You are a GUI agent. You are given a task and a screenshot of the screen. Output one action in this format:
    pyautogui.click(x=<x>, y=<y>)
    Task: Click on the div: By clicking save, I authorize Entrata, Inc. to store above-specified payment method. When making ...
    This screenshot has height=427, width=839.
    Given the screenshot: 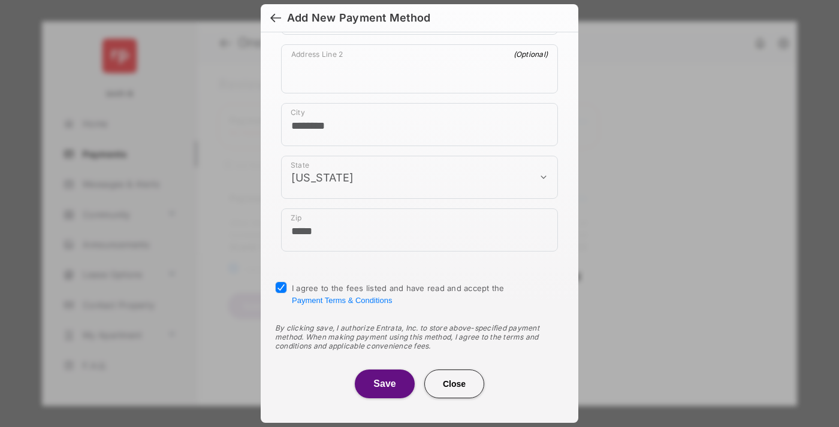 What is the action you would take?
    pyautogui.click(x=419, y=337)
    